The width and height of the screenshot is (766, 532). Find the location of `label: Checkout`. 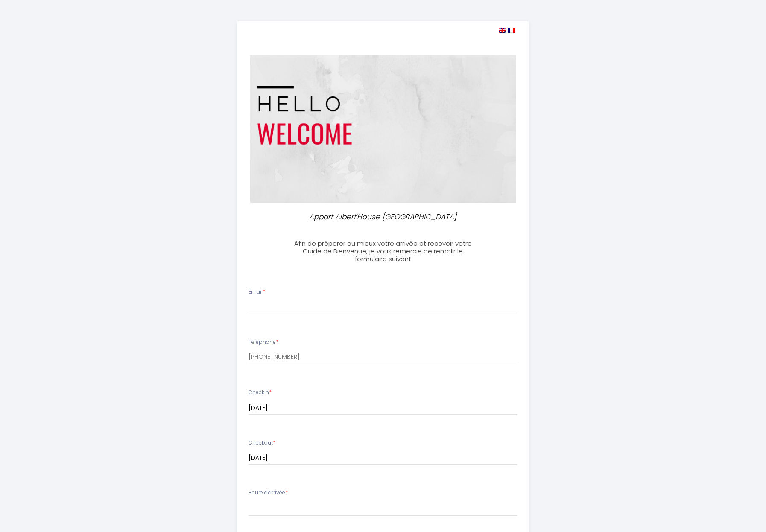

label: Checkout is located at coordinates (261, 443).